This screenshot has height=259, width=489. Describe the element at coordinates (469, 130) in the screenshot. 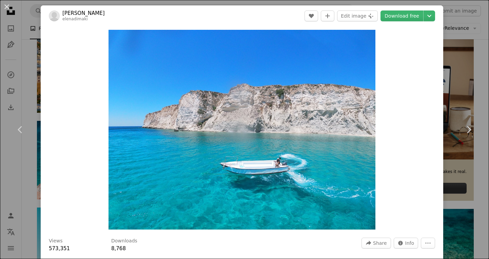

I see `a: Next` at that location.